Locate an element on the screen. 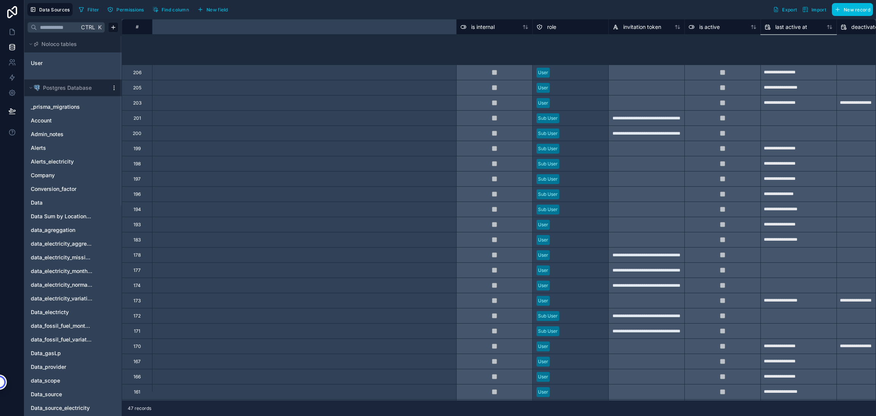 This screenshot has width=876, height=416. button: Data Sources is located at coordinates (50, 10).